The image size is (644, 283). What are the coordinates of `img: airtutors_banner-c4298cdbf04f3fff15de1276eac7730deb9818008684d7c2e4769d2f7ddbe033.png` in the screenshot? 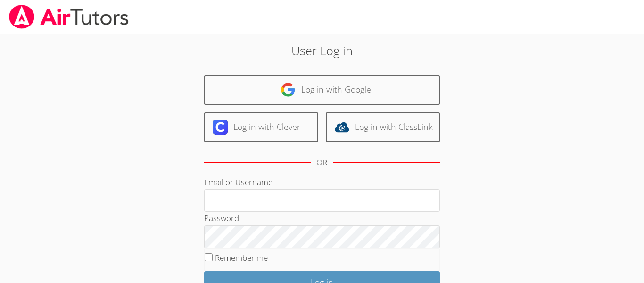 It's located at (69, 16).